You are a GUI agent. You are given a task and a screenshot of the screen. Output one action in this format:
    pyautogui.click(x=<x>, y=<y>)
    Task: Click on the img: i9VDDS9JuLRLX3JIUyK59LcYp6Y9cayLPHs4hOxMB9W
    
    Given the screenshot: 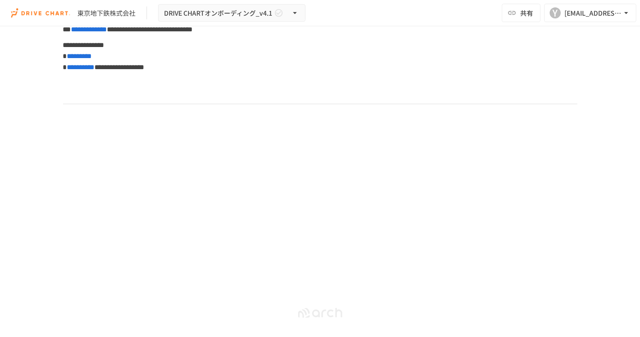 What is the action you would take?
    pyautogui.click(x=41, y=13)
    